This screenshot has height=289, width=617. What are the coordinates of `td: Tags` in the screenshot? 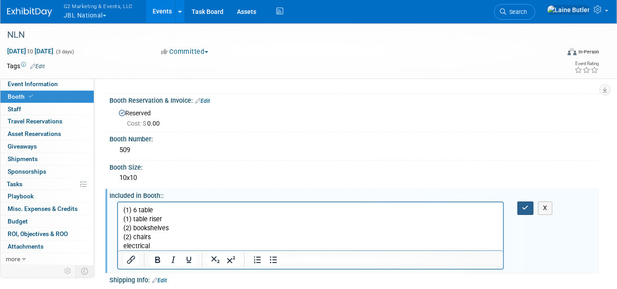 It's located at (26, 66).